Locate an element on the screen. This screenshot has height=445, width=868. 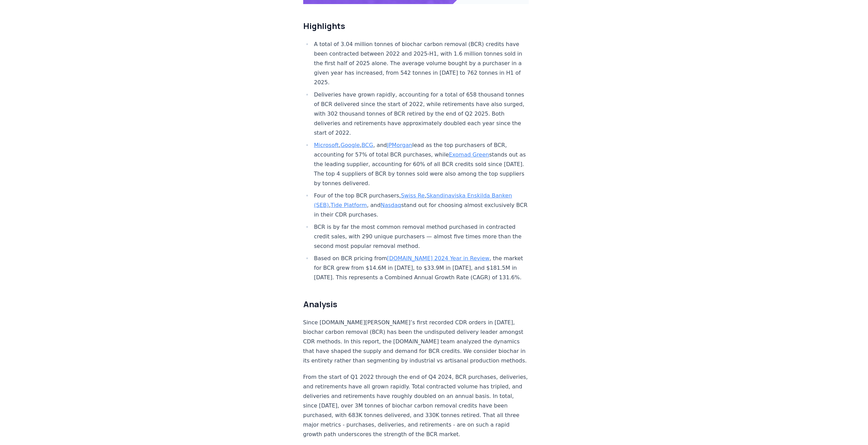
a: Microsoft is located at coordinates (327, 145).